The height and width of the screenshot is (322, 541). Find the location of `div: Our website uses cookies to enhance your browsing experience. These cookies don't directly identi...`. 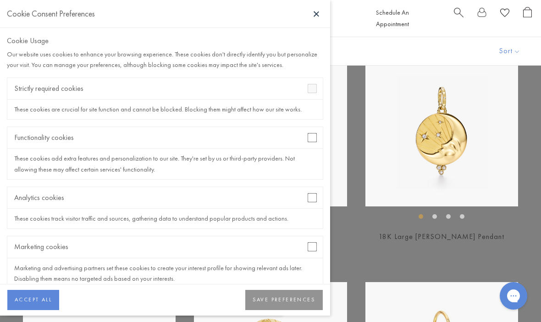

div: Our website uses cookies to enhance your browsing experience. These cookies don't directly identi... is located at coordinates (165, 60).